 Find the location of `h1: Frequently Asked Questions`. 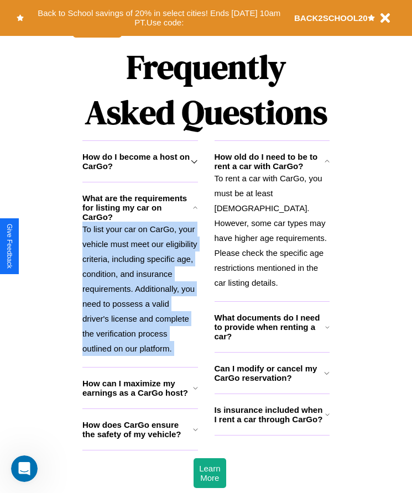

h1: Frequently Asked Questions is located at coordinates (206, 89).